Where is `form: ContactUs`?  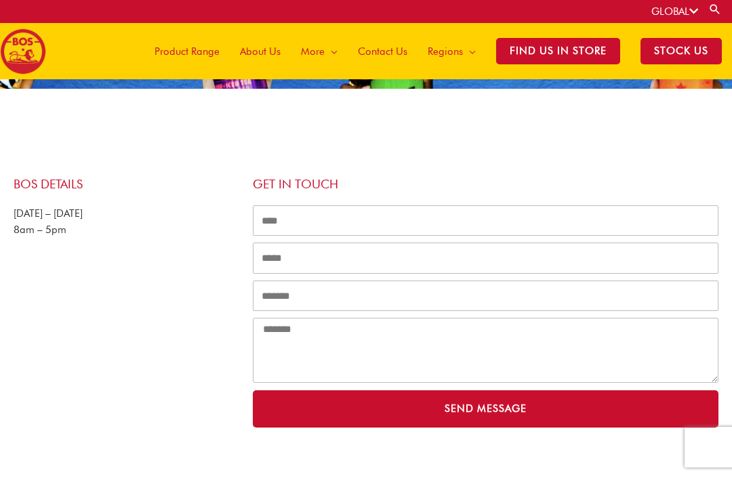 form: ContactUs is located at coordinates (485, 320).